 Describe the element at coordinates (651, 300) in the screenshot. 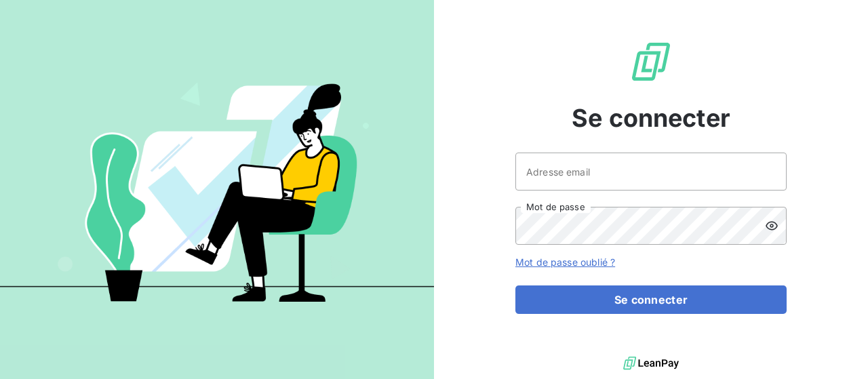

I see `button: Se connecter` at that location.